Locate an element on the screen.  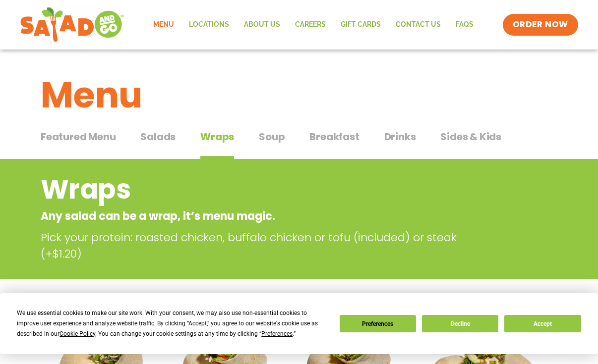
span: Wraps is located at coordinates (217, 137).